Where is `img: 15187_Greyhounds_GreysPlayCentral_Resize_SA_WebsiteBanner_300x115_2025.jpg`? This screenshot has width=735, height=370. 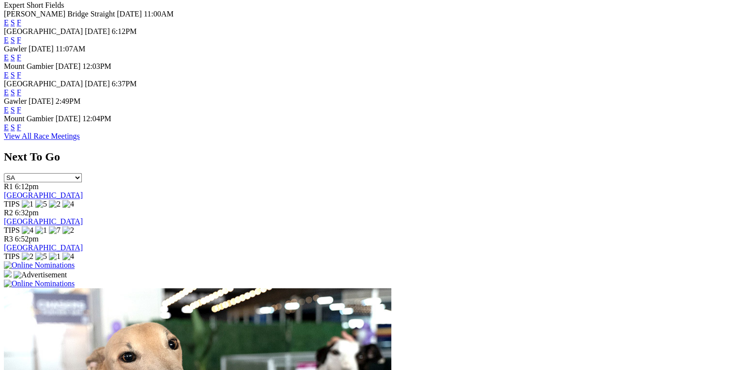
img: 15187_Greyhounds_GreysPlayCentral_Resize_SA_WebsiteBanner_300x115_2025.jpg is located at coordinates (8, 273).